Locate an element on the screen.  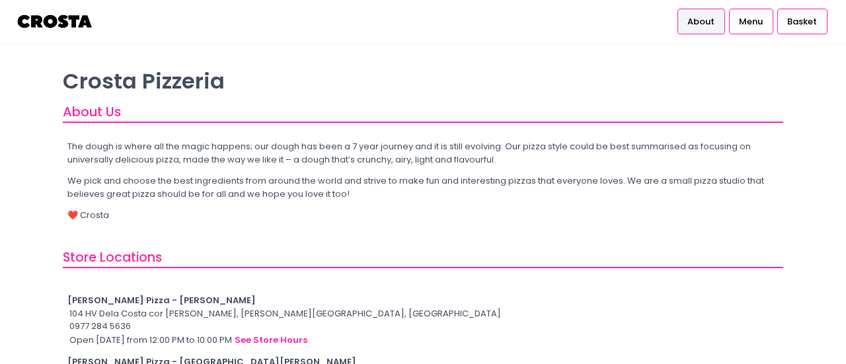
span: Menu is located at coordinates (751, 22).